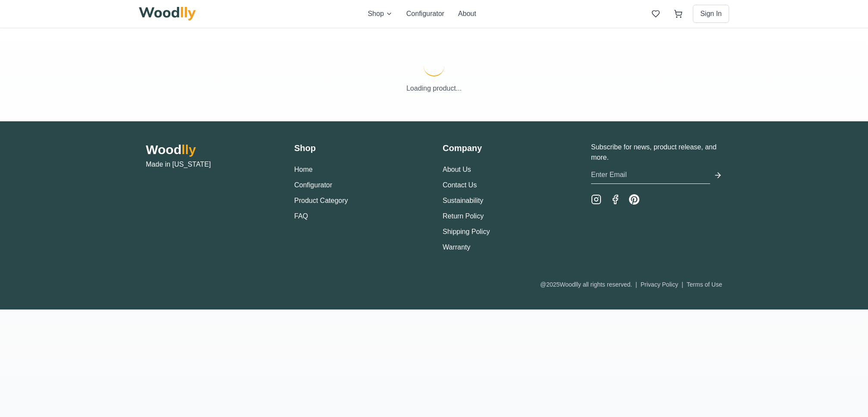 Image resolution: width=868 pixels, height=417 pixels. Describe the element at coordinates (463, 216) in the screenshot. I see `a: Return Policy` at that location.